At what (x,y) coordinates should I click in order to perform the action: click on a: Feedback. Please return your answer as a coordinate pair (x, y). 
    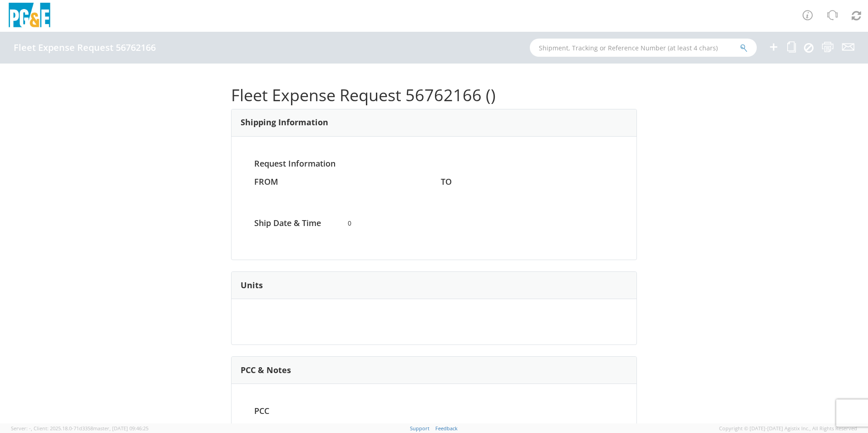
    Looking at the image, I should click on (446, 428).